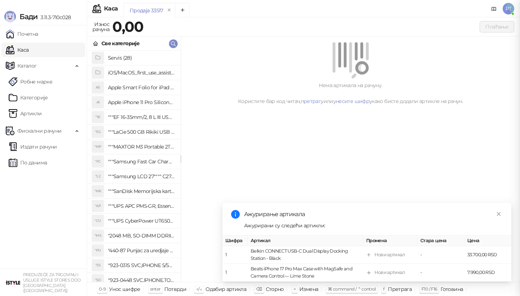 The width and height of the screenshot is (520, 296). What do you see at coordinates (305, 255) in the screenshot?
I see `td: Belkin CONNECT USB-C Dual Display Docking Station - Black` at bounding box center [305, 255].